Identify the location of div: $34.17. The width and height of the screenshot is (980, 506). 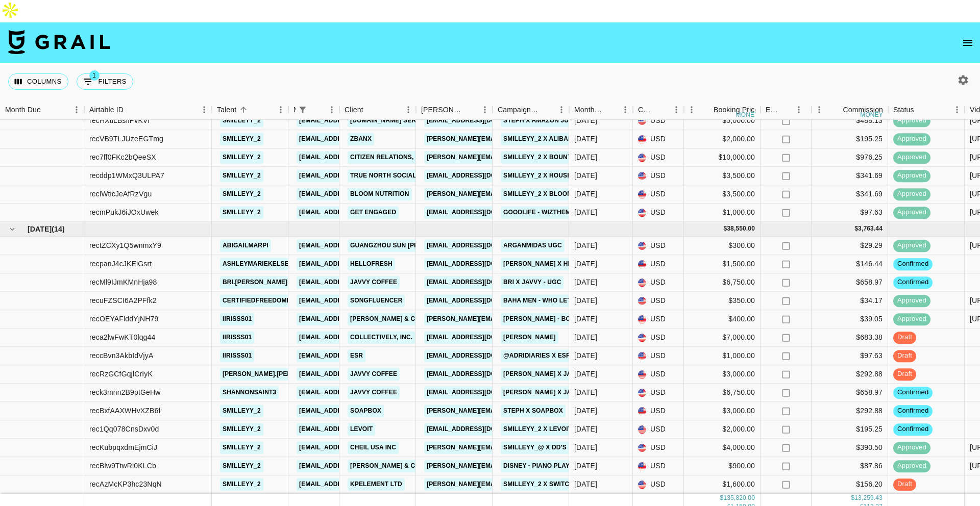
(849, 301).